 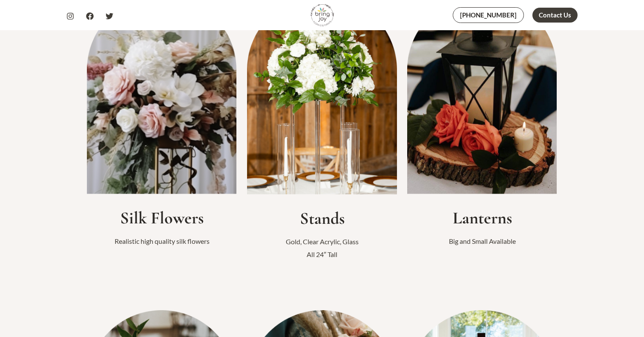 I want to click on h2: Silk Flowers, so click(x=162, y=218).